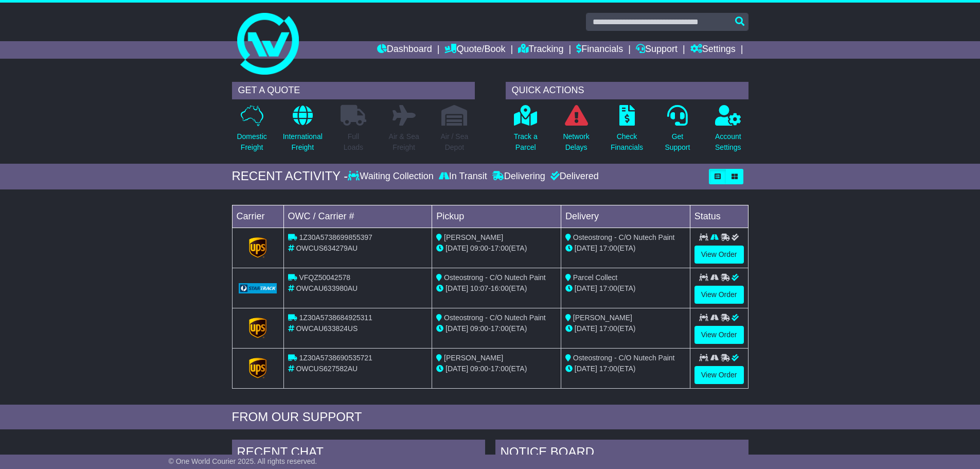 This screenshot has width=980, height=469. What do you see at coordinates (327, 289) in the screenshot?
I see `span: OWCAU633980AU` at bounding box center [327, 289].